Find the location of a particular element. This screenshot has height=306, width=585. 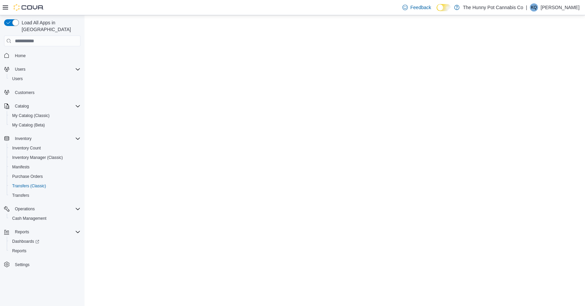

a: Reports is located at coordinates (19, 251).